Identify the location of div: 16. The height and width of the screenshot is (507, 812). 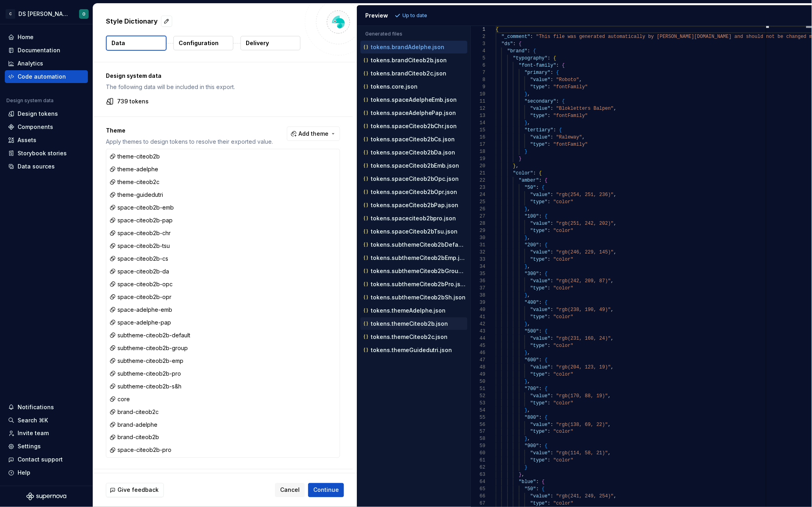
(478, 137).